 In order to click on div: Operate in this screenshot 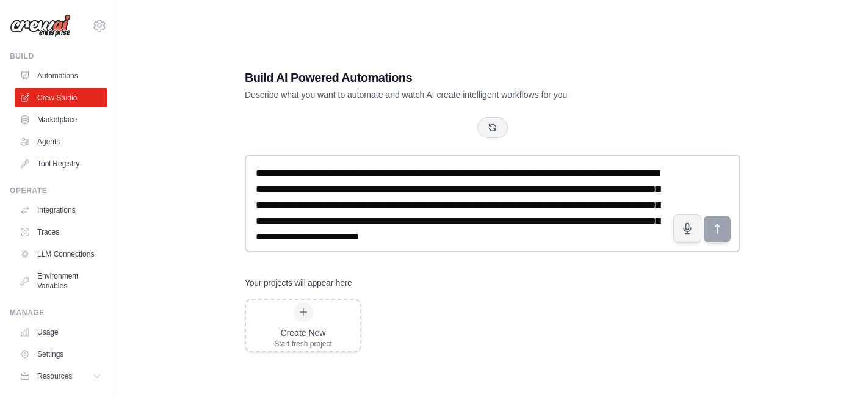, I will do `click(58, 191)`.